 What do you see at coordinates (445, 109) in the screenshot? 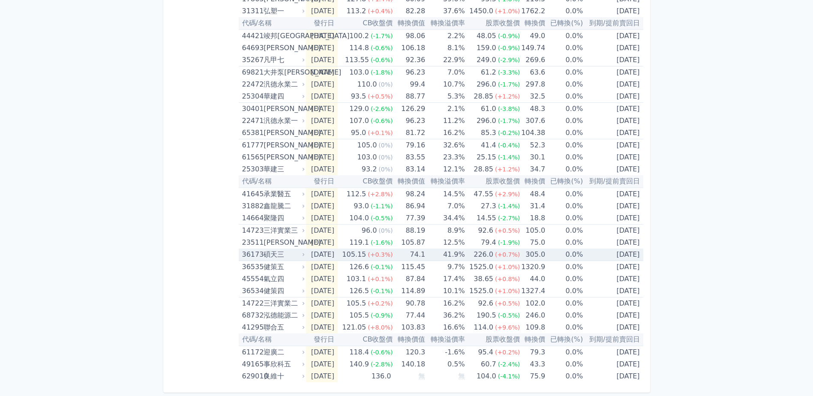
I see `td: 2.1%` at bounding box center [445, 109].